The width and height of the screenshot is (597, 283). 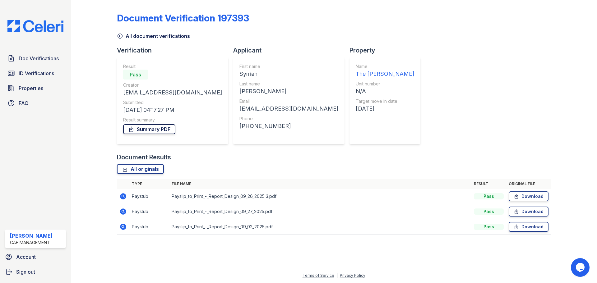 I want to click on div: Unit number, so click(x=385, y=84).